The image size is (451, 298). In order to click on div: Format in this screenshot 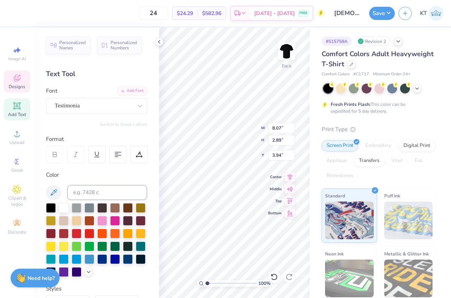, I will do `click(97, 139)`.